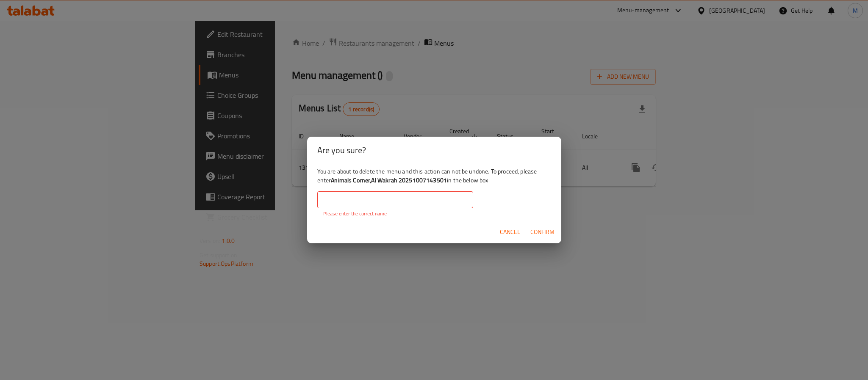  What do you see at coordinates (434, 192) in the screenshot?
I see `div: You are about to delete the menu and this action can not be undone. To proceed, please enter in t...` at bounding box center [434, 192].